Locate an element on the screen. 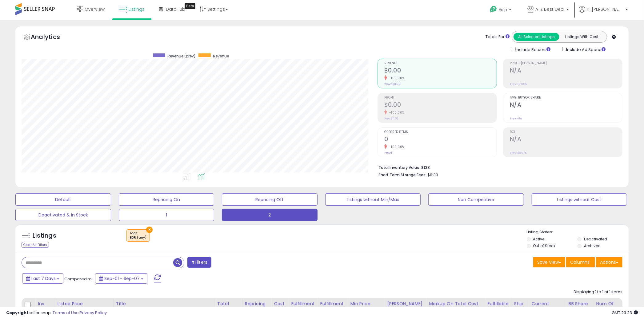 The width and height of the screenshot is (644, 319). span: Avg. Buybox Share is located at coordinates (566, 97).